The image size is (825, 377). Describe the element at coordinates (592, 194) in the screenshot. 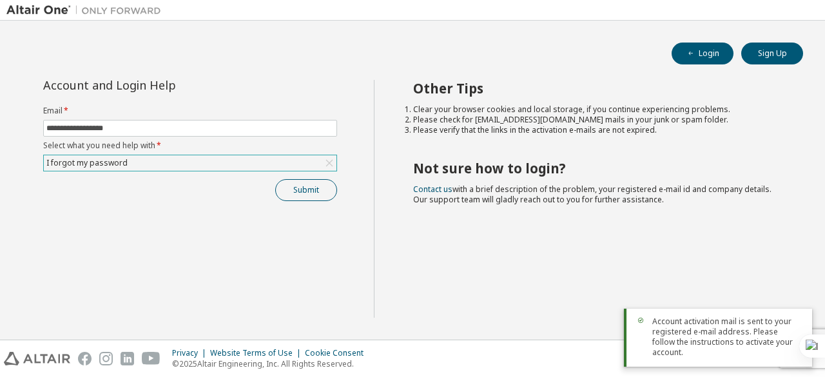

I see `span: with a brief description of the problem, your registered e-mail id and company details. Our suppo...` at that location.